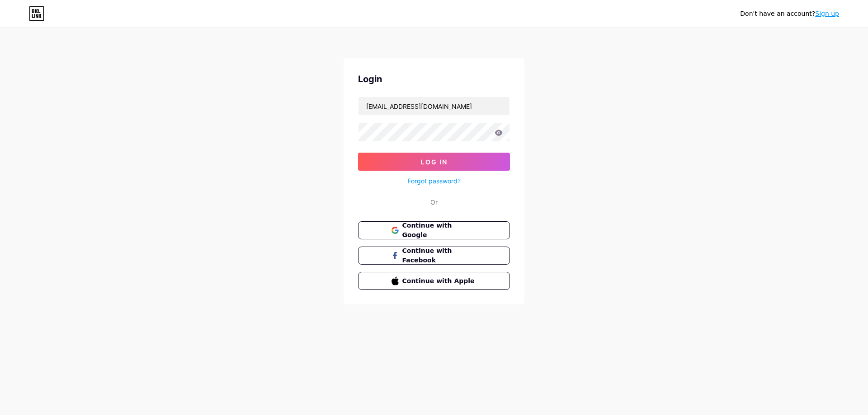 The height and width of the screenshot is (415, 868). Describe the element at coordinates (827, 14) in the screenshot. I see `a: Sign up` at that location.